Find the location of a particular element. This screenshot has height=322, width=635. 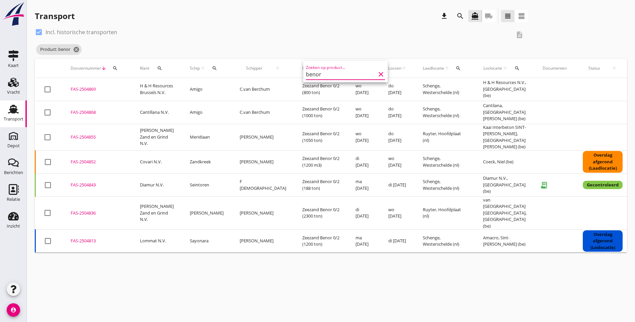

div: FAS-2504868 is located at coordinates (97, 113).